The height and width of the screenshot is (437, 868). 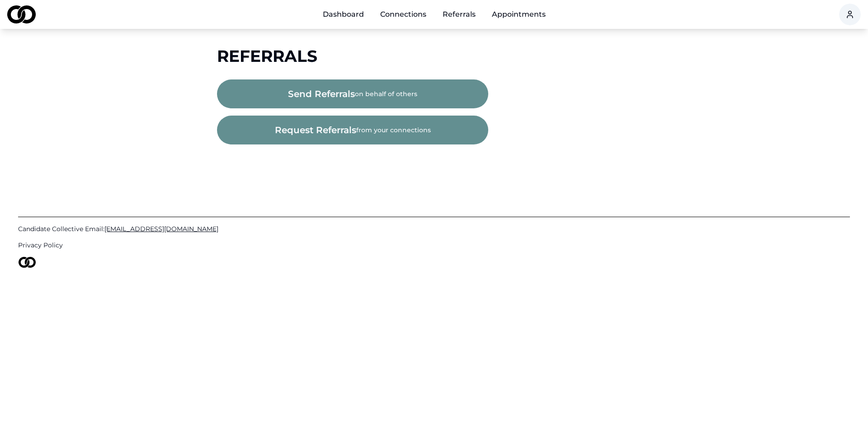 I want to click on a: Privacy Policy, so click(x=434, y=246).